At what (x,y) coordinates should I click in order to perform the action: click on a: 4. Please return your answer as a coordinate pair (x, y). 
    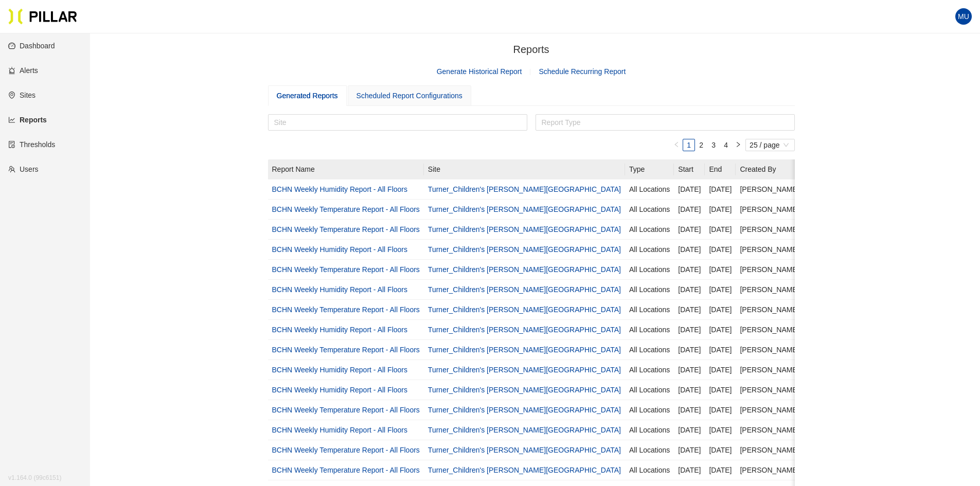
    Looking at the image, I should click on (726, 145).